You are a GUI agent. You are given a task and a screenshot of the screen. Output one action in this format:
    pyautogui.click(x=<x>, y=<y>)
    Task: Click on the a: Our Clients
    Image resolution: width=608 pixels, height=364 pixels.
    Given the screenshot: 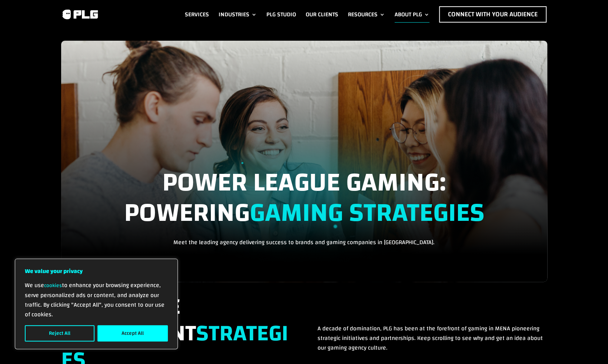 What is the action you would take?
    pyautogui.click(x=322, y=15)
    